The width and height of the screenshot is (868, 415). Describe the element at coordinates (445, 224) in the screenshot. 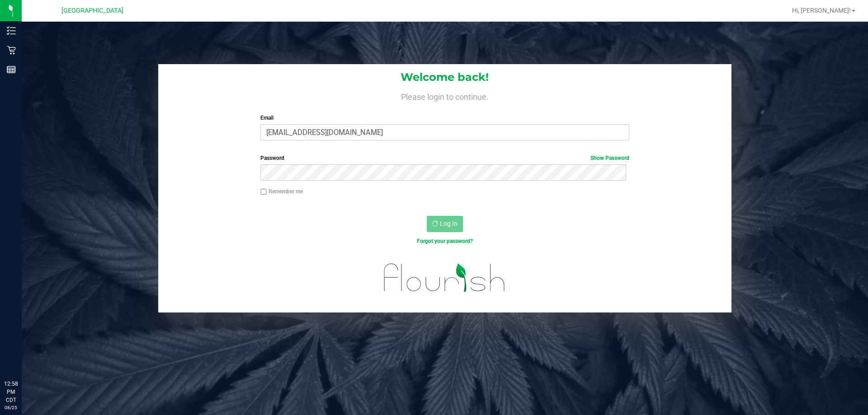

I see `button: Log In` at that location.